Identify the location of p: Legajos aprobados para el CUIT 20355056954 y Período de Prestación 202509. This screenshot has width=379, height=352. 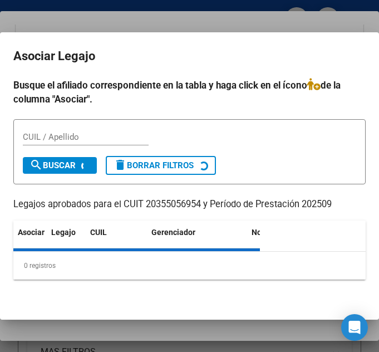
(189, 204).